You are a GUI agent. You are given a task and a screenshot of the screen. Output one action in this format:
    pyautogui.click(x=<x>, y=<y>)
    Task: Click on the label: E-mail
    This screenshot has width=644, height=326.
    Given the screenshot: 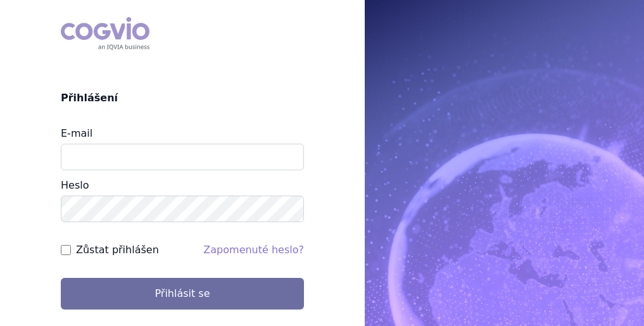 What is the action you would take?
    pyautogui.click(x=76, y=133)
    